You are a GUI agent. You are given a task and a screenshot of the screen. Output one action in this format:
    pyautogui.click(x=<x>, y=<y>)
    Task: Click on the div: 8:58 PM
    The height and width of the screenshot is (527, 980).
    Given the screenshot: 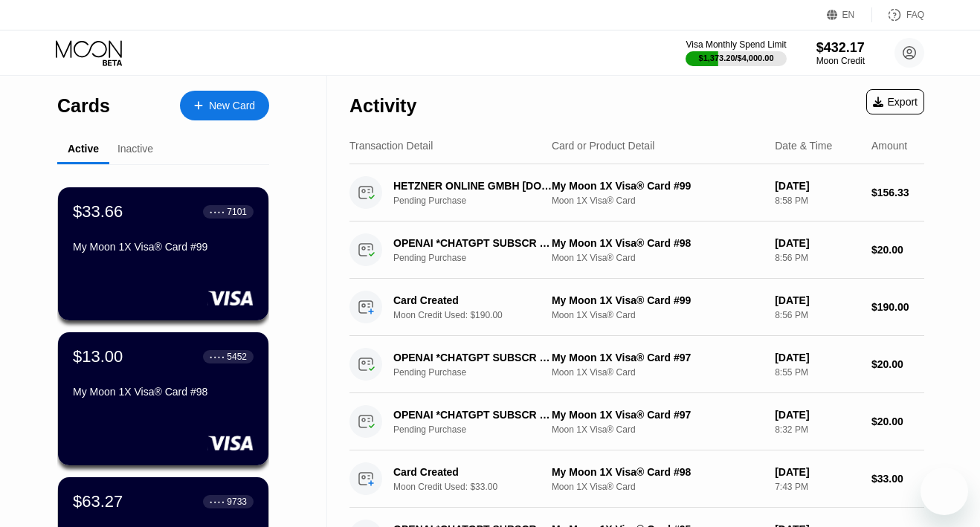 What is the action you would take?
    pyautogui.click(x=817, y=200)
    